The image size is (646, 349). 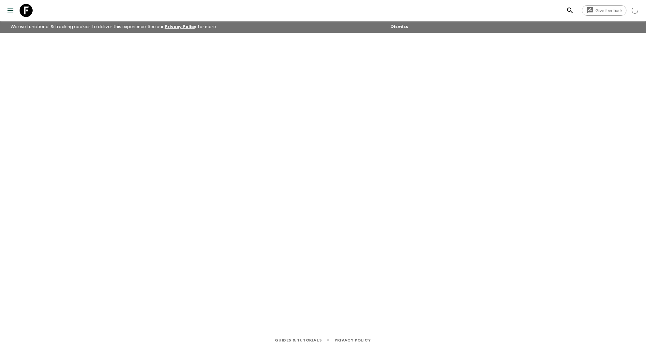 What do you see at coordinates (298, 340) in the screenshot?
I see `a: Guides & Tutorials` at bounding box center [298, 340].